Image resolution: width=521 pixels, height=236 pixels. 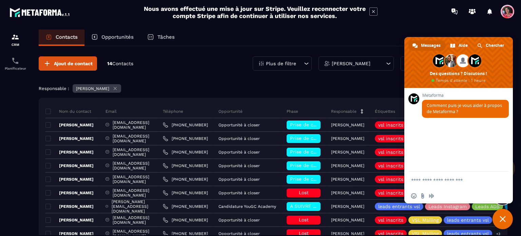 What do you see at coordinates (281, 63) in the screenshot?
I see `p: Plus de filtre` at bounding box center [281, 63].